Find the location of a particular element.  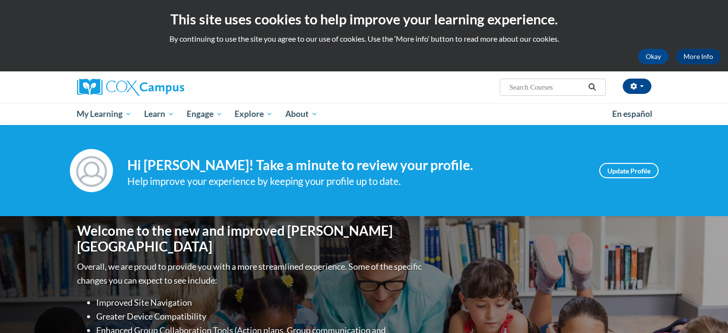

span: Learn is located at coordinates (159, 114).